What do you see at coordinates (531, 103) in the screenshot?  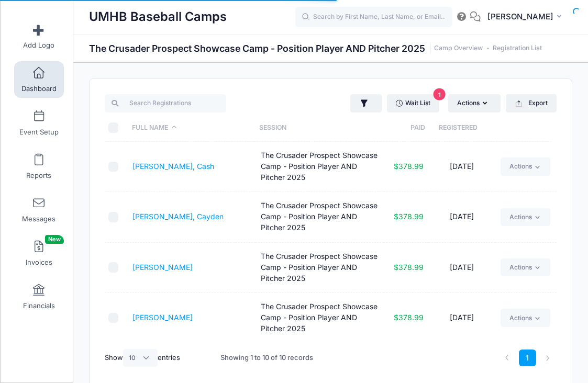 I see `button: Export` at bounding box center [531, 103].